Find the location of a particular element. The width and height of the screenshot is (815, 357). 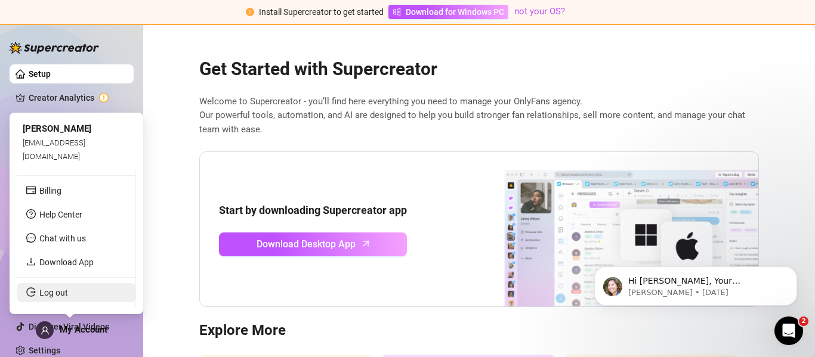

img: download app is located at coordinates (609, 230).